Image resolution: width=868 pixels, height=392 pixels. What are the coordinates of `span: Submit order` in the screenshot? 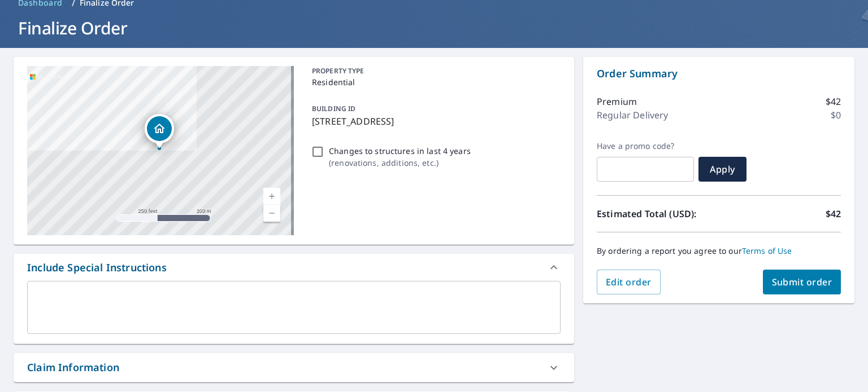 It's located at (802, 283).